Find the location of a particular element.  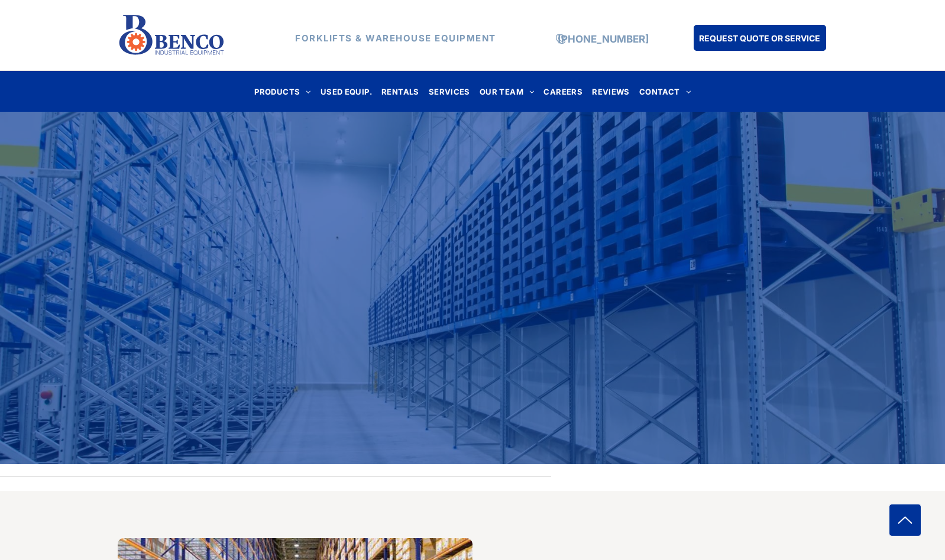

a: CONTACT is located at coordinates (664, 91).